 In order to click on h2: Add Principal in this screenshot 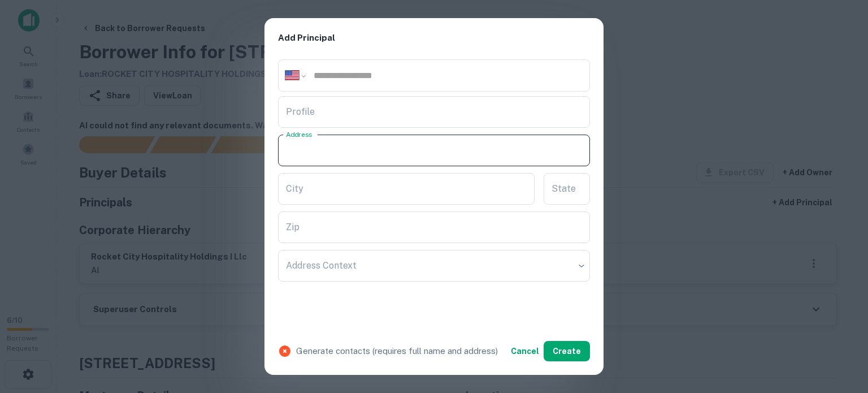, I will do `click(434, 38)`.